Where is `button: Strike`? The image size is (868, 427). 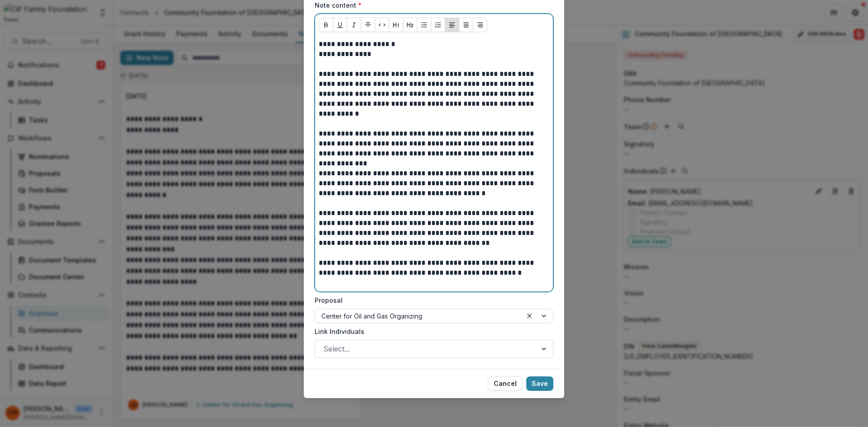 button: Strike is located at coordinates (368, 25).